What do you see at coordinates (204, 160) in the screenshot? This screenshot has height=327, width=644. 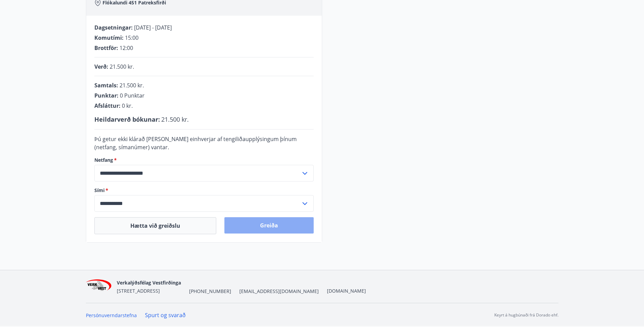 I see `label: Netfang` at bounding box center [204, 160].